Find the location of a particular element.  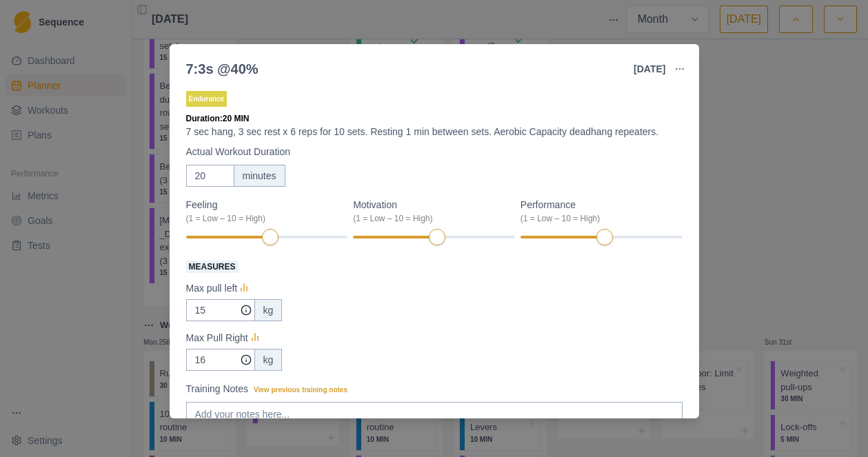

p: Max Pull Right is located at coordinates (217, 337).